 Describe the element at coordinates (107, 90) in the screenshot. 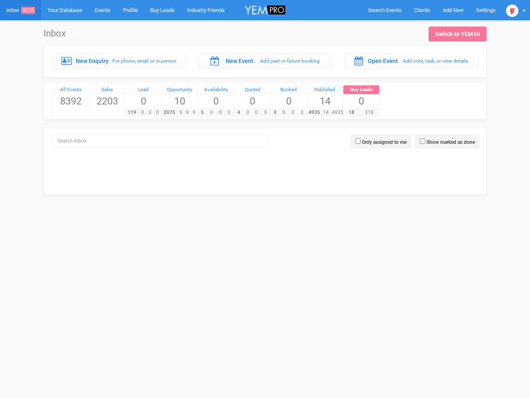

I see `a: Sales` at that location.